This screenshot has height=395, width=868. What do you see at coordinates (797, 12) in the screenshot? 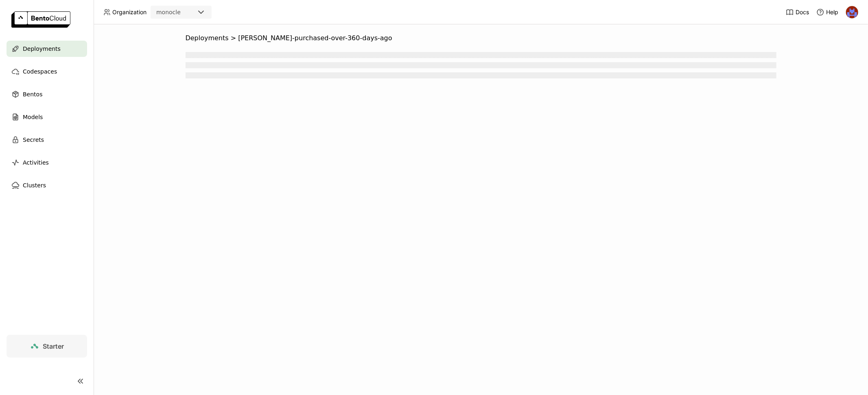
I see `a: Docs` at bounding box center [797, 12].